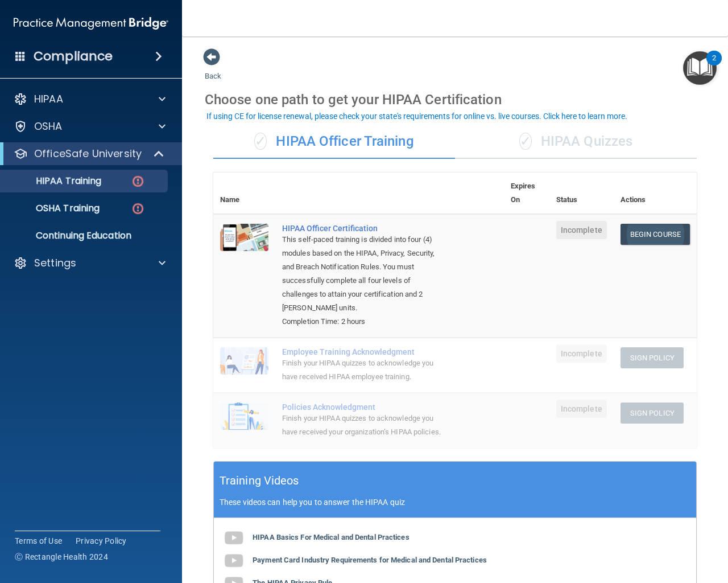 This screenshot has height=583, width=728. What do you see at coordinates (91, 23) in the screenshot?
I see `img: PMB logo` at bounding box center [91, 23].